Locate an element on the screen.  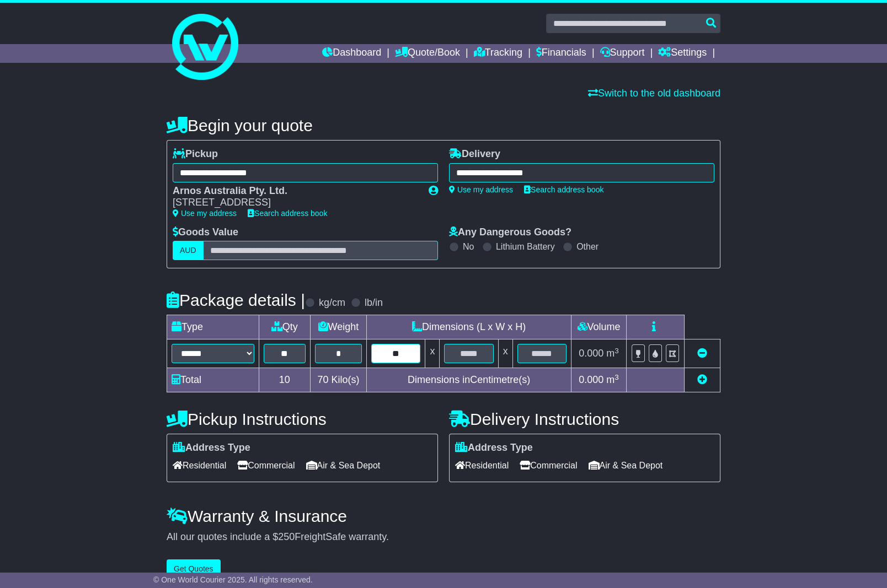
a: Add new item is located at coordinates (703, 380).